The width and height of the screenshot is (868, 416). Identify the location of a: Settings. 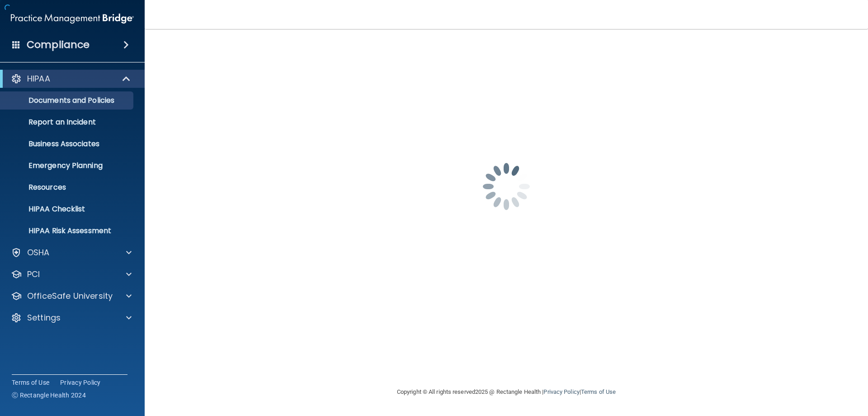
(71, 317).